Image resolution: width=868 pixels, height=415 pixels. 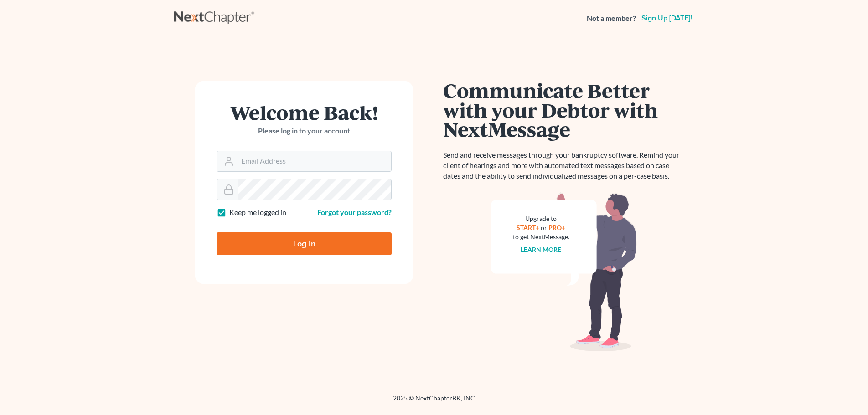 I want to click on a: Learn more, so click(x=541, y=250).